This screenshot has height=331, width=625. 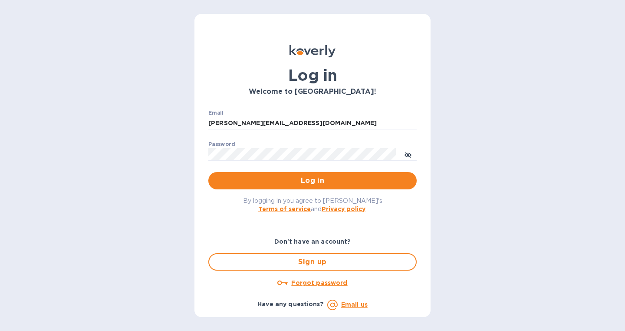 What do you see at coordinates (354, 304) in the screenshot?
I see `b: Email us` at bounding box center [354, 304].